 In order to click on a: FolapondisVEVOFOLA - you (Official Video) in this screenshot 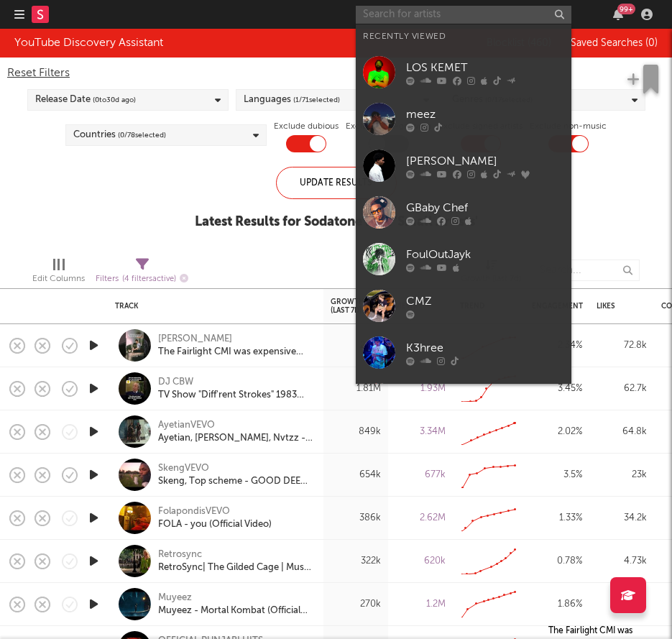, I will do `click(215, 519)`.